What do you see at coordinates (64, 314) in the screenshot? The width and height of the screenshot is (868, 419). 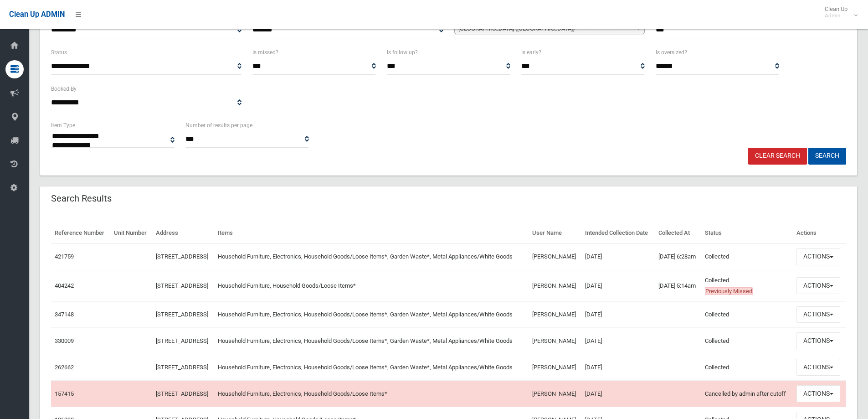 I see `a: 347148` at bounding box center [64, 314].